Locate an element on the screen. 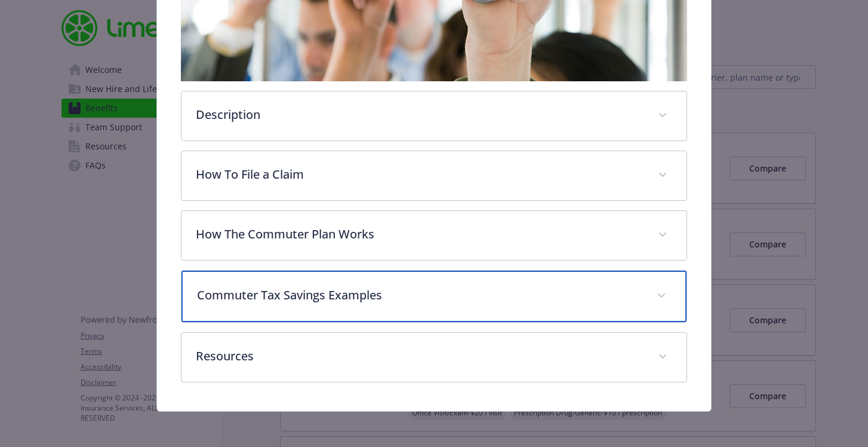 This screenshot has width=868, height=447. div: Description is located at coordinates (434, 116).